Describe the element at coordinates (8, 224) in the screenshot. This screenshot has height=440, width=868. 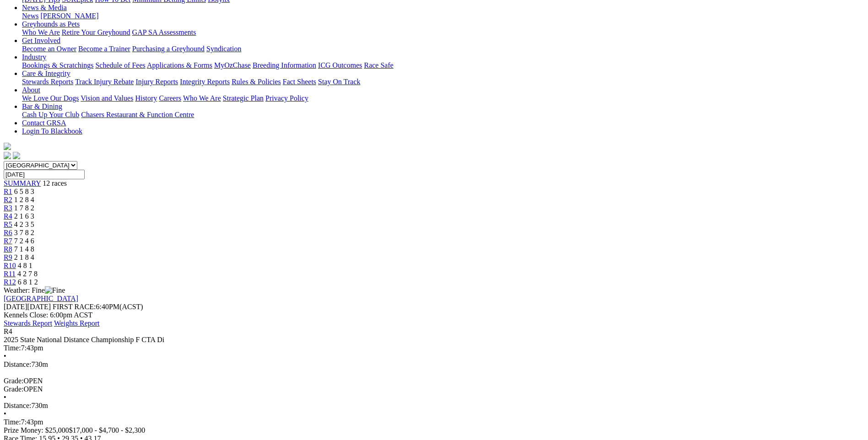
I see `a: R5` at that location.